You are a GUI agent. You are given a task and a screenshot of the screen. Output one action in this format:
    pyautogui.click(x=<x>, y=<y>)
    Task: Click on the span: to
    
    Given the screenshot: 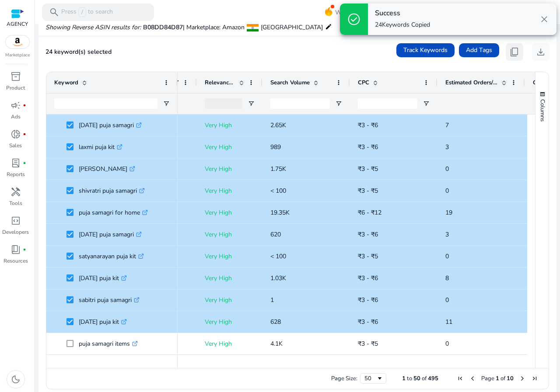 What is the action you would take?
    pyautogui.click(x=409, y=379)
    